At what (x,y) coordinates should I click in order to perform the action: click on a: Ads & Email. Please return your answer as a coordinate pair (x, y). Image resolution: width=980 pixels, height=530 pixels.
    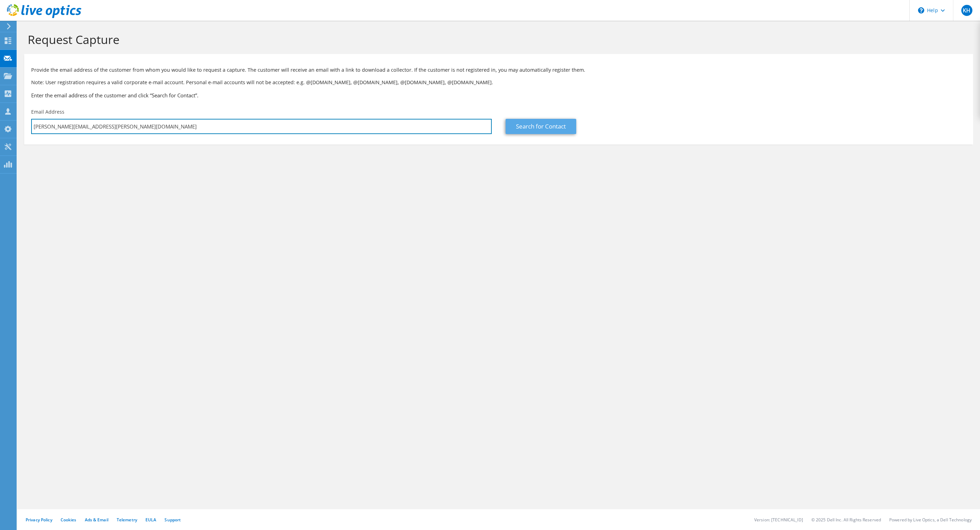
    Looking at the image, I should click on (97, 520).